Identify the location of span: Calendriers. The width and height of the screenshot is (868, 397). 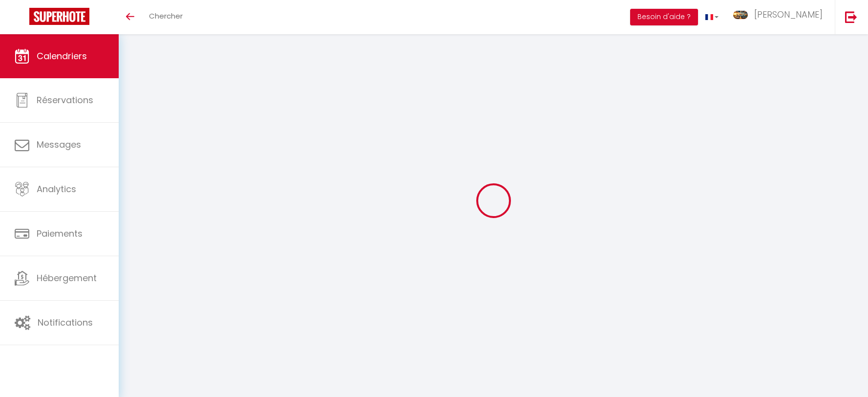
(61, 56).